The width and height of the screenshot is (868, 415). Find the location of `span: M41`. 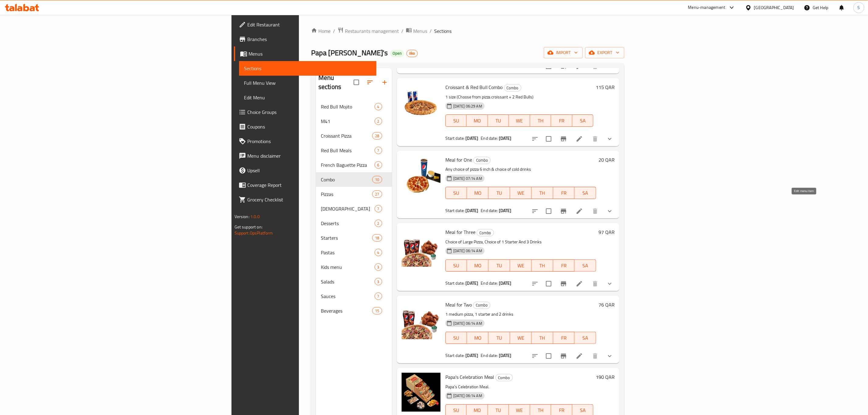

span: M41 is located at coordinates (348, 121).